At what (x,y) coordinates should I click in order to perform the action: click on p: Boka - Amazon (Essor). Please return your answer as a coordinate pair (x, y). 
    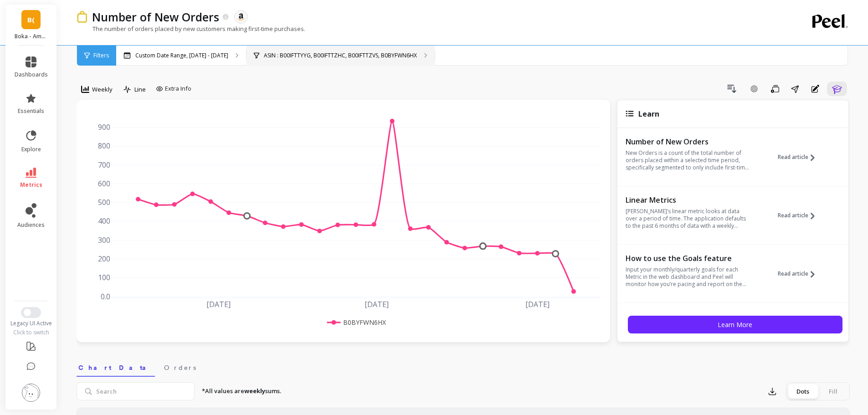
    Looking at the image, I should click on (31, 36).